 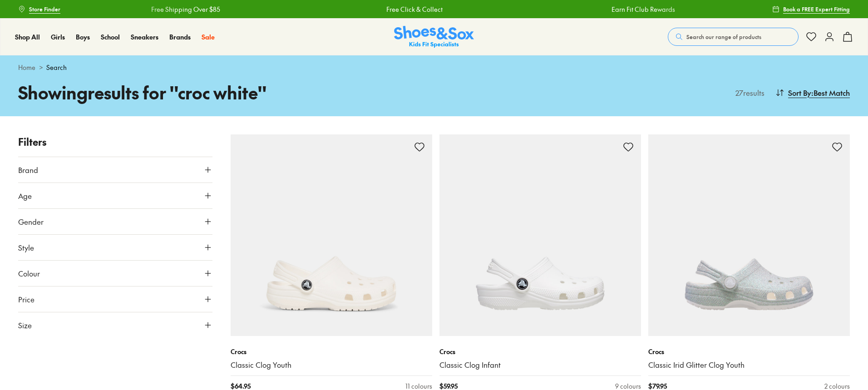 I want to click on a: Classic Clog Infant, so click(x=540, y=364).